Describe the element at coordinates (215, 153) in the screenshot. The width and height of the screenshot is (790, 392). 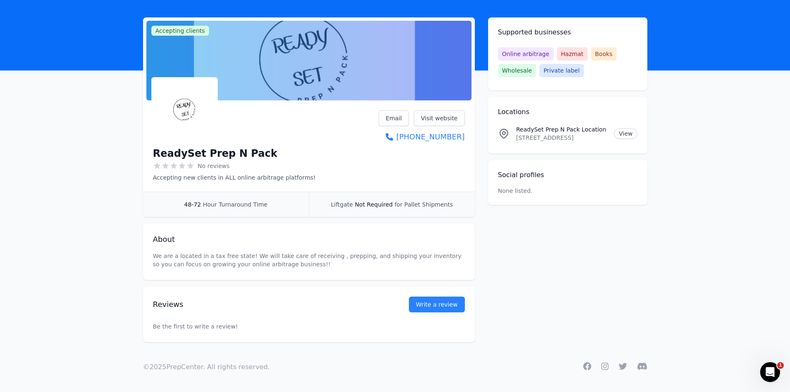
I see `h1: ReadySet Prep N Pack` at that location.